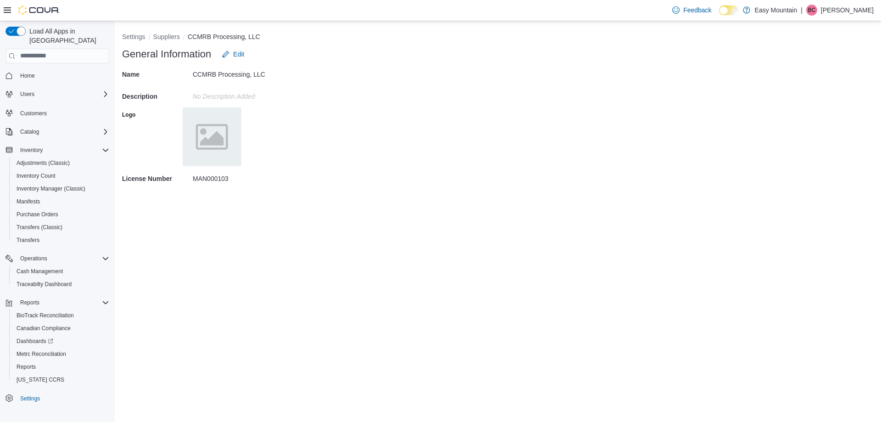 Image resolution: width=881 pixels, height=422 pixels. I want to click on a: Transfers, so click(28, 240).